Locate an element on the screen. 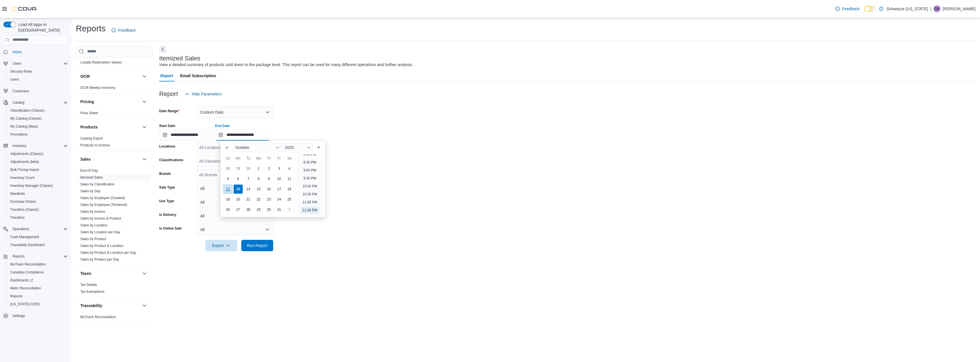 This screenshot has height=362, width=980. span: Sales by Product per Day is located at coordinates (100, 259).